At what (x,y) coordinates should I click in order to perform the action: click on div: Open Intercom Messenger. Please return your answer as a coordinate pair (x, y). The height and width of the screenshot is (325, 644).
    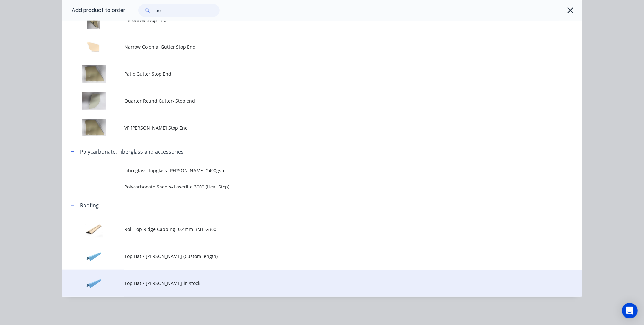
    Looking at the image, I should click on (630, 311).